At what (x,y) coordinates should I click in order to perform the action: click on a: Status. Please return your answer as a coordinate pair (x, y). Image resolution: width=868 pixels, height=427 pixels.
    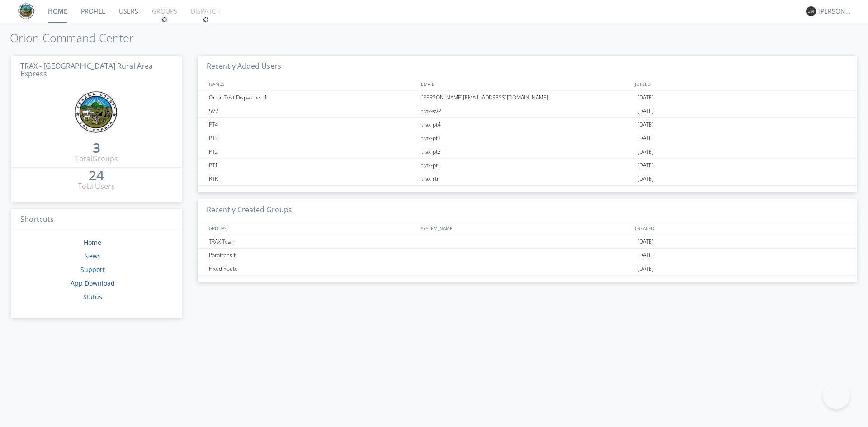
    Looking at the image, I should click on (93, 297).